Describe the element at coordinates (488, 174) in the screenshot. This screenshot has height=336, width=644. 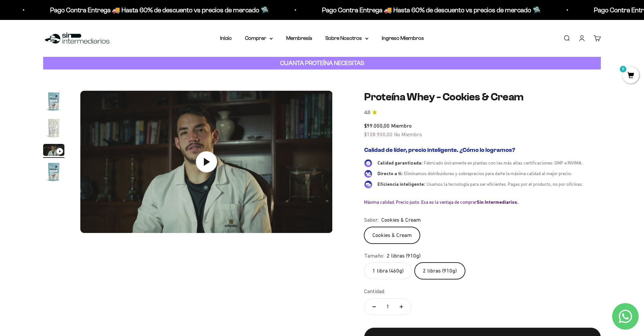
I see `span: Eliminamos distribuidores y sobreprecios para darte la máxima calidad al mejor precio.` at that location.